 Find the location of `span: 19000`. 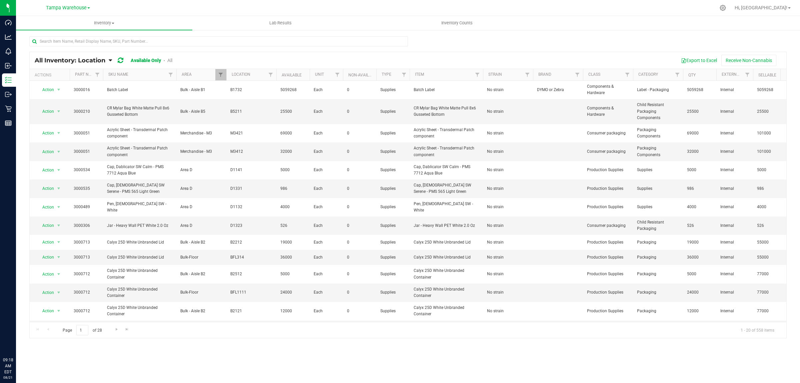

span: 19000 is located at coordinates (293, 242).